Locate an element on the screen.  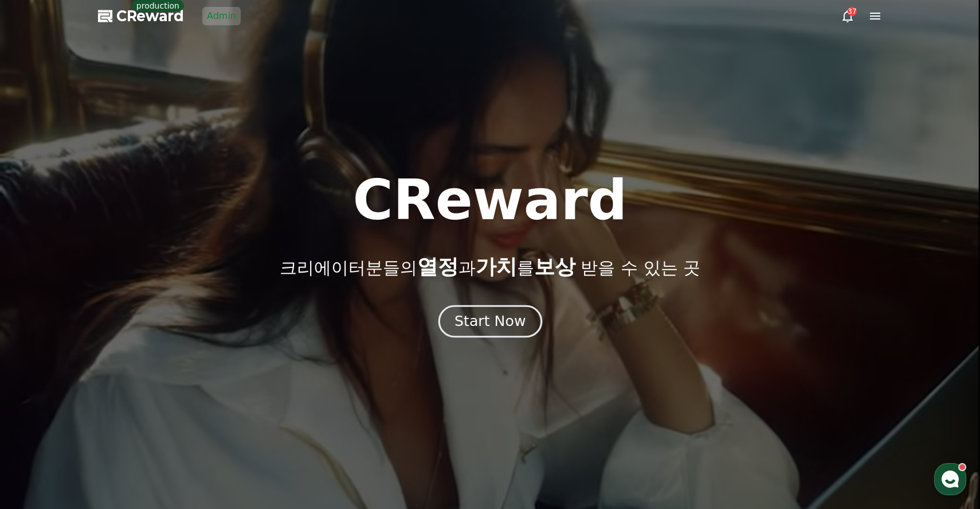
a: 37 is located at coordinates (847, 16).